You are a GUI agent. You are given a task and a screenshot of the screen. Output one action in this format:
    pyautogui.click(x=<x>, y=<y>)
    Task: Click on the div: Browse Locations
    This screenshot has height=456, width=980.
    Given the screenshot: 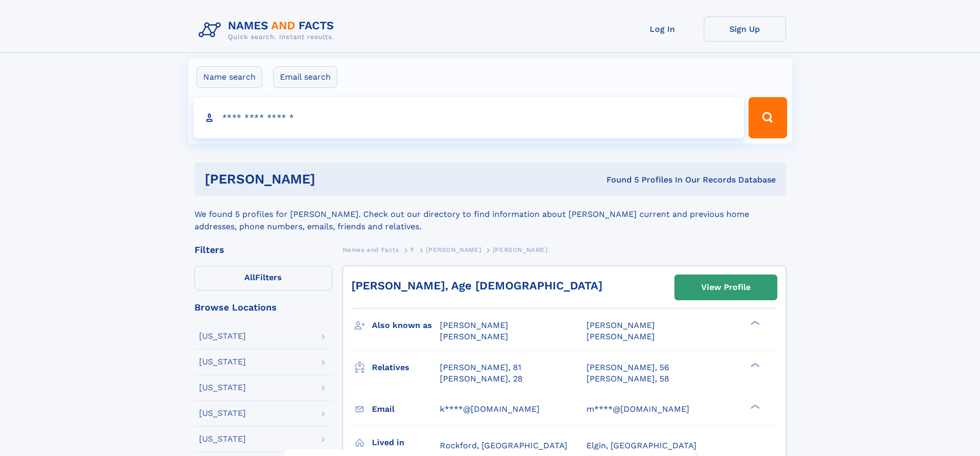 What is the action you would take?
    pyautogui.click(x=263, y=307)
    